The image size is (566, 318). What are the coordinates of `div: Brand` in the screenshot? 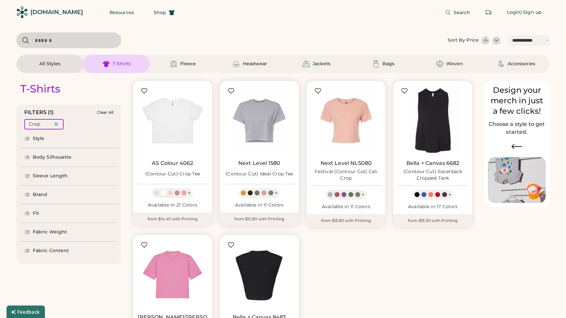 It's located at (40, 195).